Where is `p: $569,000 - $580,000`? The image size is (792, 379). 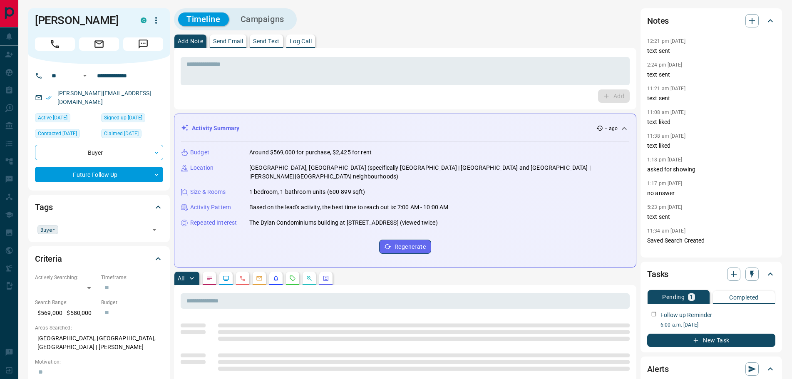 p: $569,000 - $580,000 is located at coordinates (66, 313).